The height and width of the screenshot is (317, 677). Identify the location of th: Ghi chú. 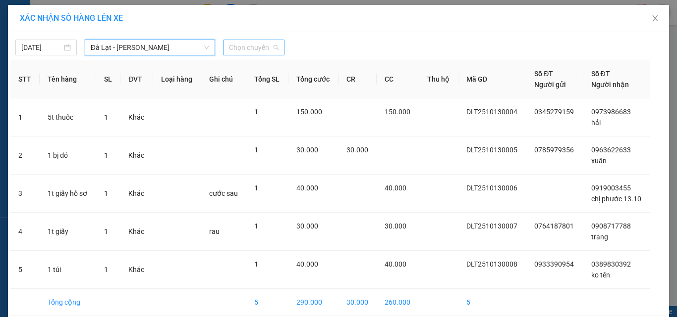
(224, 79).